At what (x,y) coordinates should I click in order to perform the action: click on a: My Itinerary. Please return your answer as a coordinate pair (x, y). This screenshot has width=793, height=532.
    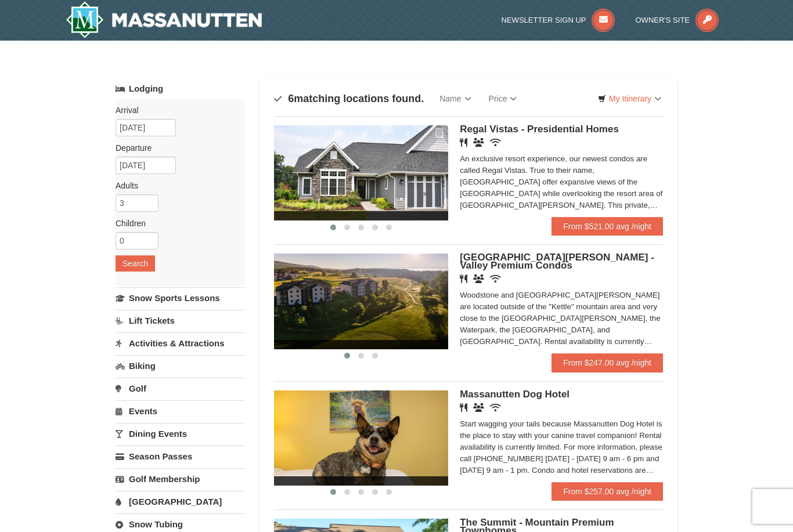
    Looking at the image, I should click on (629, 99).